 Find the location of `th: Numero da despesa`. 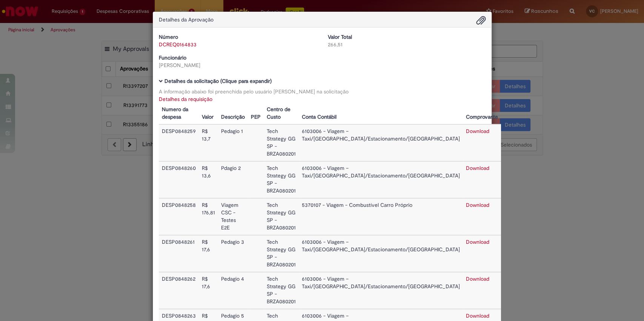

th: Numero da despesa is located at coordinates (179, 114).